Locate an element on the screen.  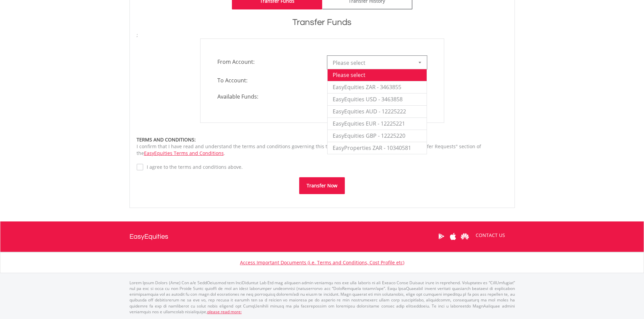
li: EasyEquities GBP - 12225220 is located at coordinates (377, 136).